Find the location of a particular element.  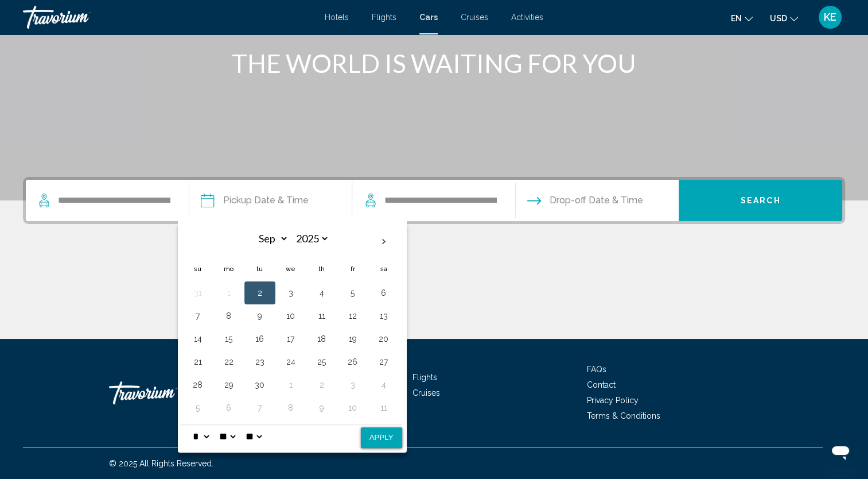

span: Activities is located at coordinates (527, 17).